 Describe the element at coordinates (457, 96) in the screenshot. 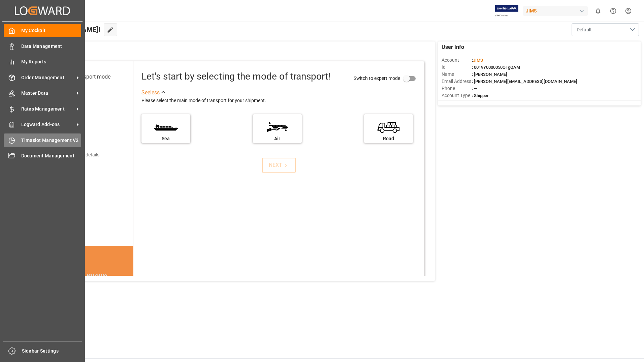

I see `span: Account Type` at that location.